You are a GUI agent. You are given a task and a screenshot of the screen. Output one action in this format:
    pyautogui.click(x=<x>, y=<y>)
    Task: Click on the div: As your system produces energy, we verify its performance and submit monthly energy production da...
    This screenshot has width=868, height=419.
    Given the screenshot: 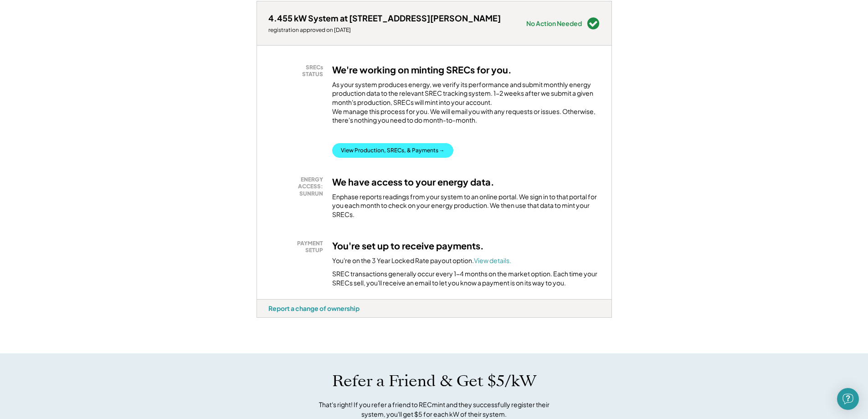 What is the action you would take?
    pyautogui.click(x=466, y=105)
    